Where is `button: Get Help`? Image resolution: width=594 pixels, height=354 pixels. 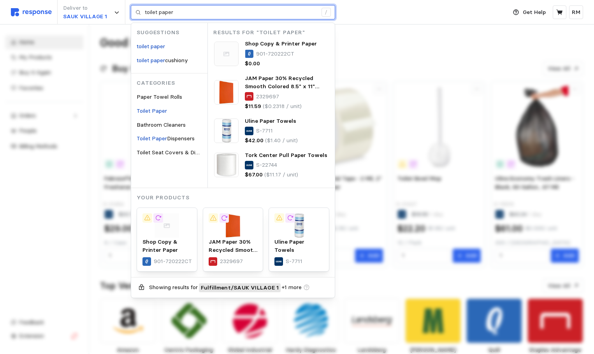
button: Get Help is located at coordinates (529, 12).